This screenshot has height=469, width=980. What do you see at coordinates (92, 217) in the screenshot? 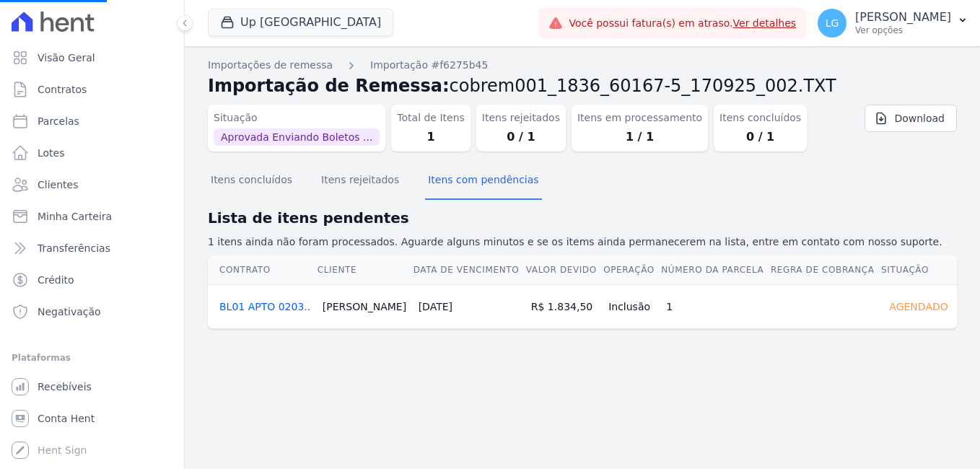
I see `a: Minha Carteira` at bounding box center [92, 217].